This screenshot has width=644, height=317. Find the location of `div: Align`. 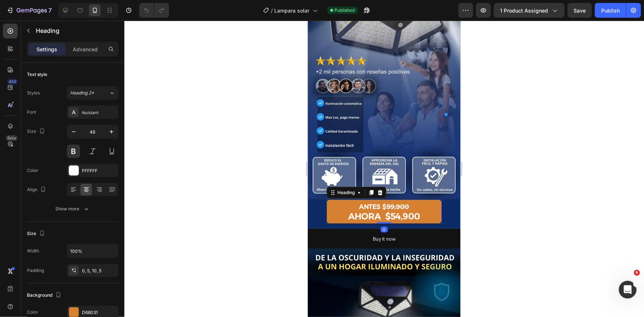

div: Align is located at coordinates (37, 190).